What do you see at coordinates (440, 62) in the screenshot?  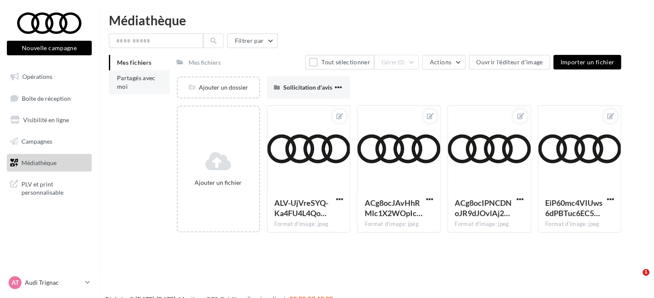 I see `span: Actions` at bounding box center [440, 62].